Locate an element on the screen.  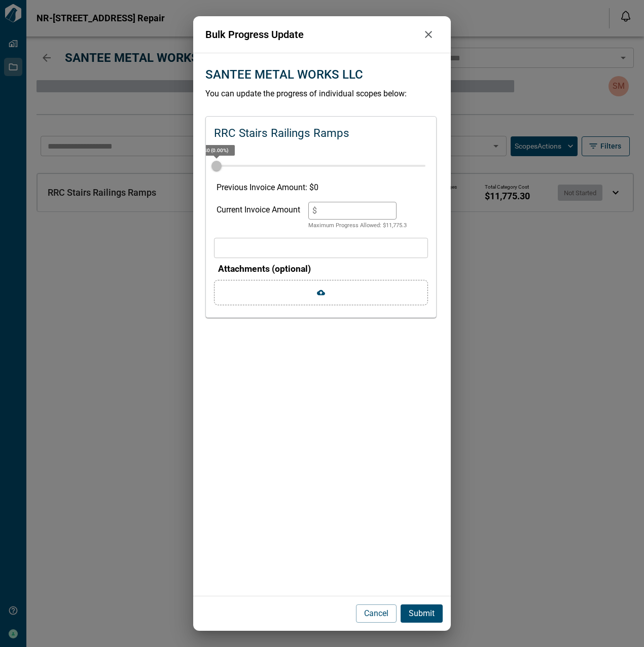
p: Maximum Progress Allowed: $ 11,775.3 is located at coordinates (357, 226).